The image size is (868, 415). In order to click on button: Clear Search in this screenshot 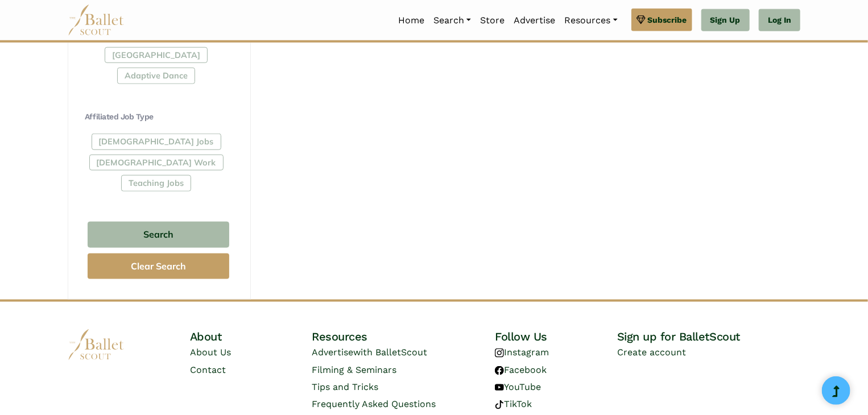, I will do `click(158, 266)`.